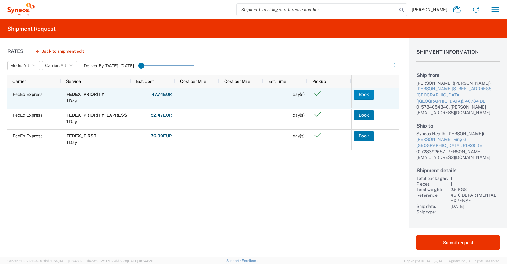 This screenshot has width=507, height=264. Describe the element at coordinates (432, 189) in the screenshot. I see `div: Total weight:` at that location.